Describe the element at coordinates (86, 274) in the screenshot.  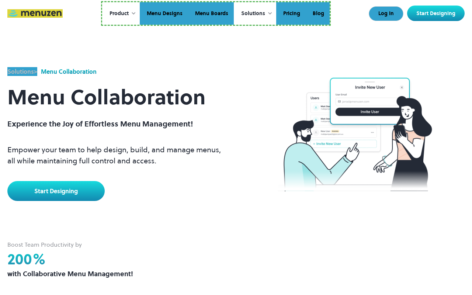
I see `div: with Collaborative Menu Management!` at that location.